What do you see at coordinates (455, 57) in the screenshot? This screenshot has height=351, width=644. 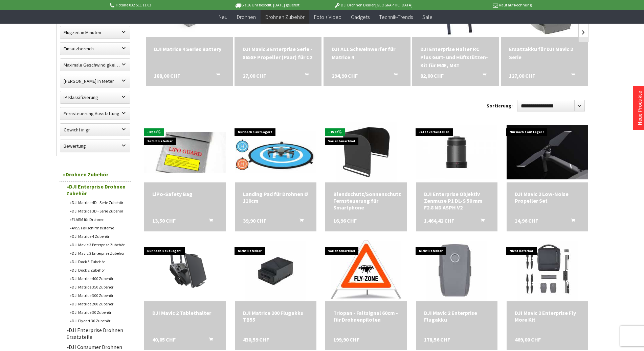 I see `div: DJI Enterprise Halter RC Plus Gurt- und Hüftstützen-Kit für M4E, M4T` at bounding box center [455, 57].